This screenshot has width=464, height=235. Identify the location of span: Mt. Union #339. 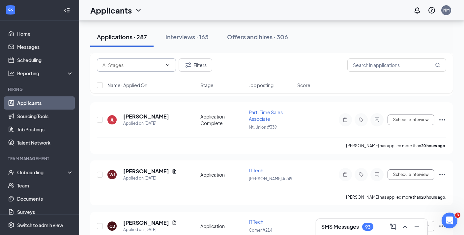
(263, 127).